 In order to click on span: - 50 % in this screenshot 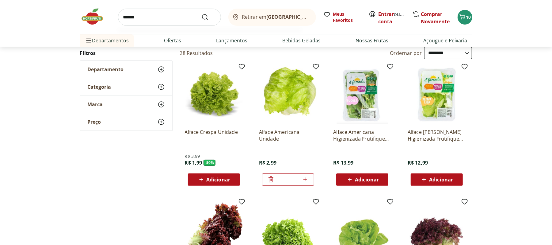, I will do `click(210, 162)`.